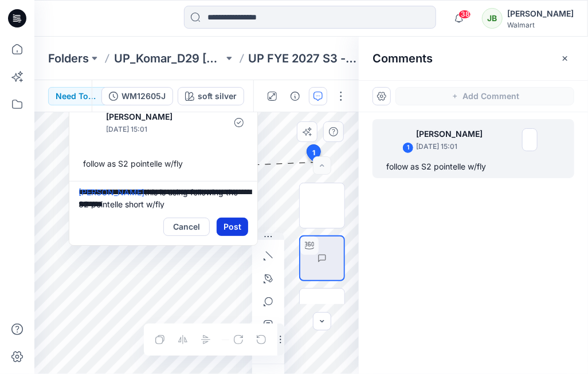 This screenshot has height=374, width=588. What do you see at coordinates (143, 96) in the screenshot?
I see `div: WM12605J` at bounding box center [143, 96].